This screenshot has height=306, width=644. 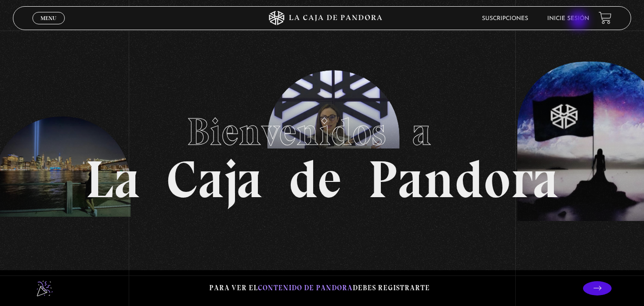 What do you see at coordinates (322, 132) in the screenshot?
I see `span: Bienvenidos a` at bounding box center [322, 132].